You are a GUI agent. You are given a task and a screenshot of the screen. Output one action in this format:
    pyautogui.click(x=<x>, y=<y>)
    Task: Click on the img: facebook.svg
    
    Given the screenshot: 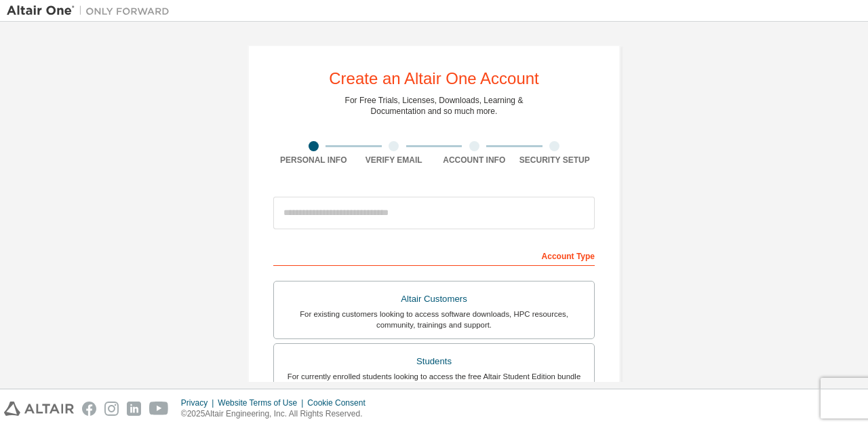 What is the action you would take?
    pyautogui.click(x=89, y=408)
    